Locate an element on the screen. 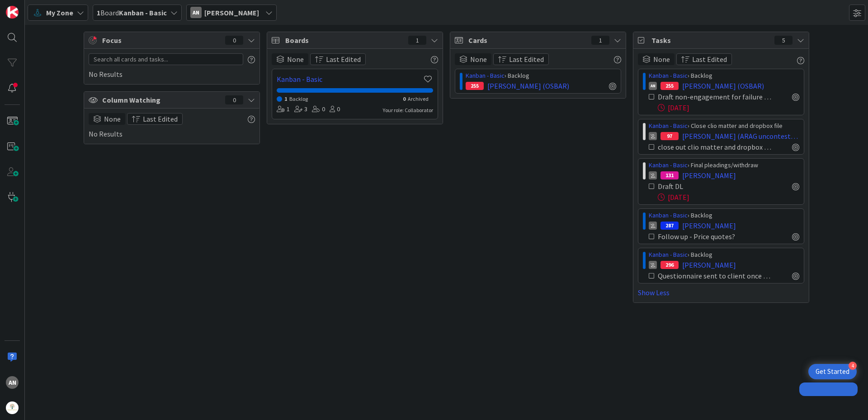 Image resolution: width=868 pixels, height=420 pixels. div: 287 is located at coordinates (670, 226).